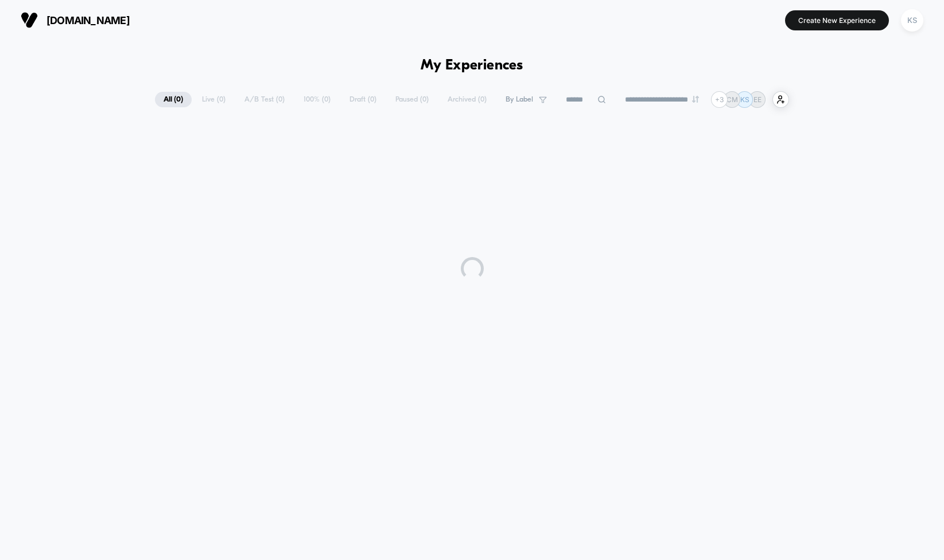 The width and height of the screenshot is (944, 560). Describe the element at coordinates (745, 99) in the screenshot. I see `p: KS` at that location.